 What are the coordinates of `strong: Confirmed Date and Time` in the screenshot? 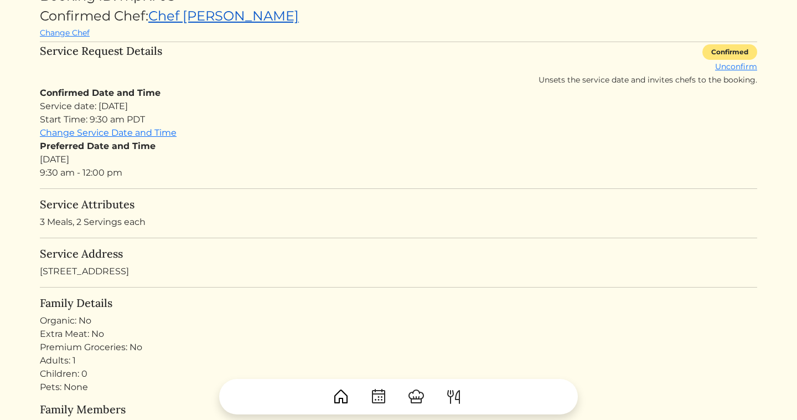 It's located at (100, 92).